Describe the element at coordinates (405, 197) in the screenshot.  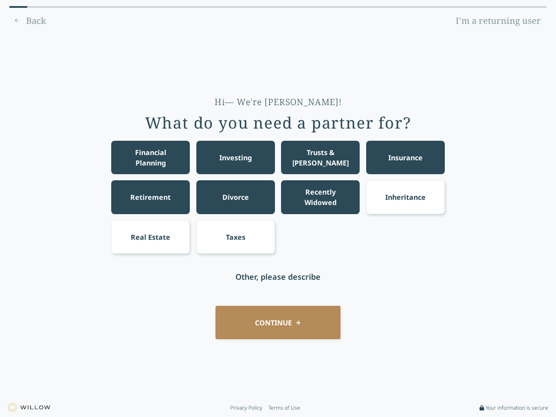
I see `div: Inheritance` at that location.